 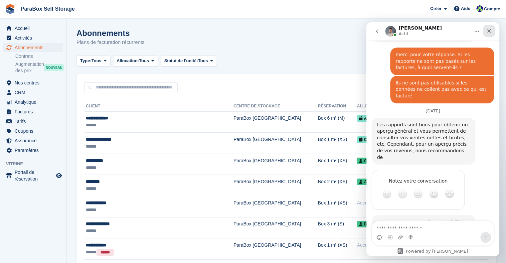 I want to click on span: Aide, so click(x=466, y=9).